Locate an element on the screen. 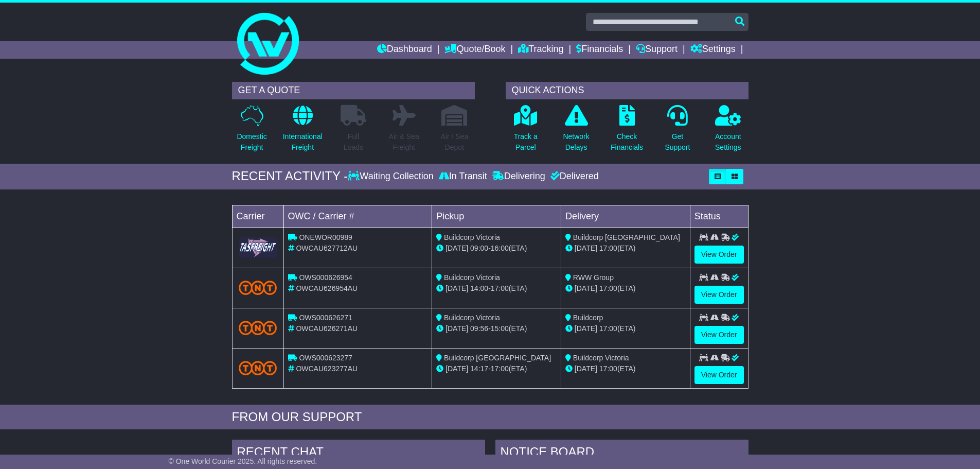  span: RWW Group is located at coordinates (593, 277).